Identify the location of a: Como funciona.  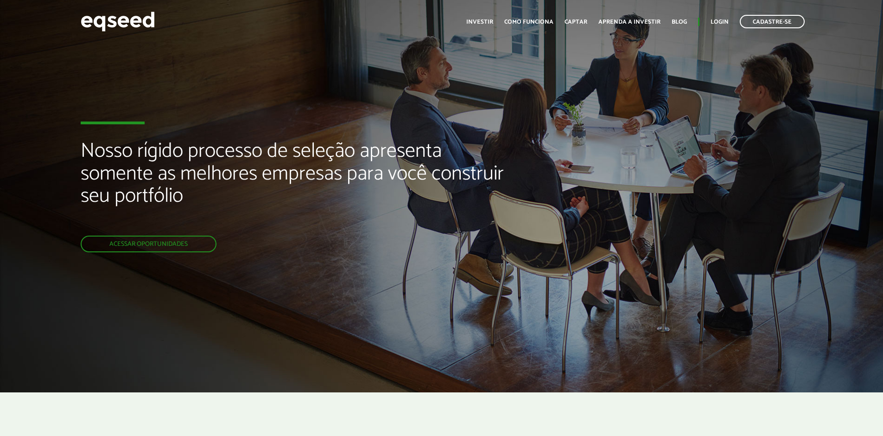
(529, 22).